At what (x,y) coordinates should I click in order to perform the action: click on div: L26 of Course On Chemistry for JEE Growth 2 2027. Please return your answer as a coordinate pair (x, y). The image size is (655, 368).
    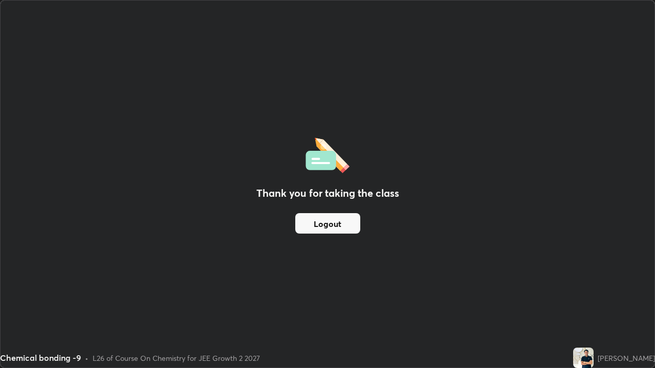
    Looking at the image, I should click on (176, 358).